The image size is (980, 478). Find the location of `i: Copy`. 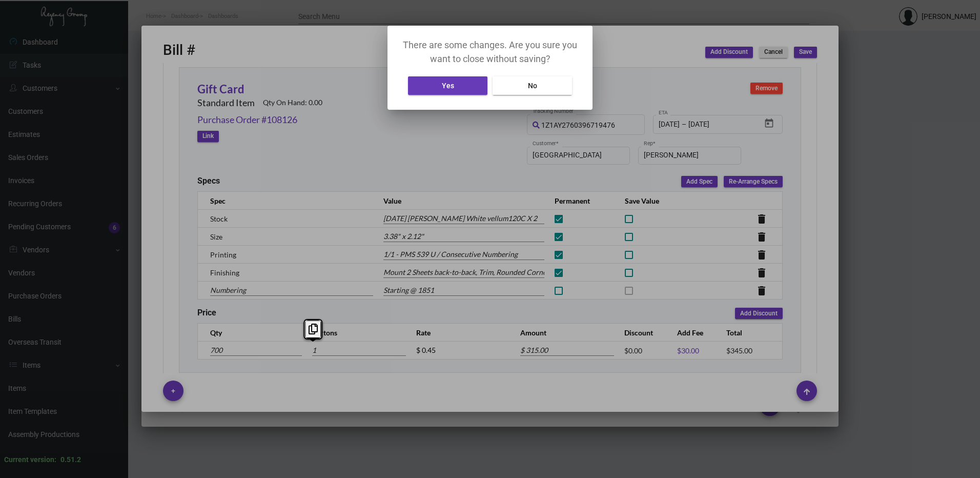

i: Copy is located at coordinates (313, 328).